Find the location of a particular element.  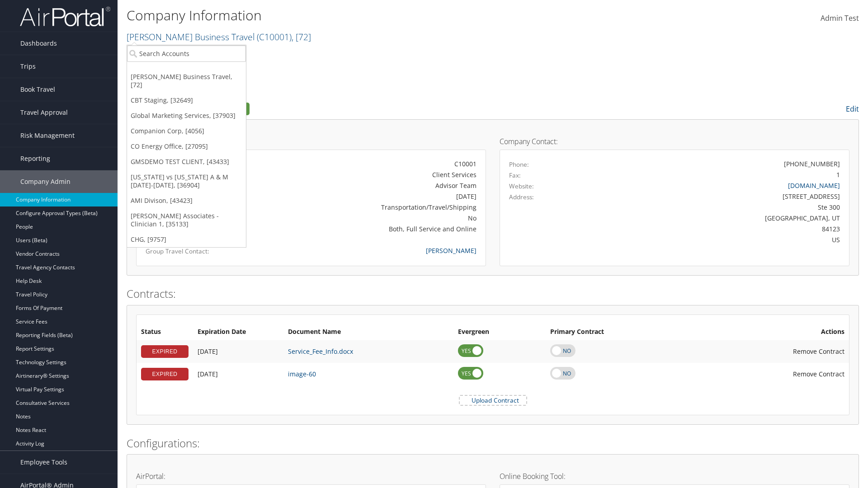

a: Global Marketing Services, [37903] is located at coordinates (187, 116).